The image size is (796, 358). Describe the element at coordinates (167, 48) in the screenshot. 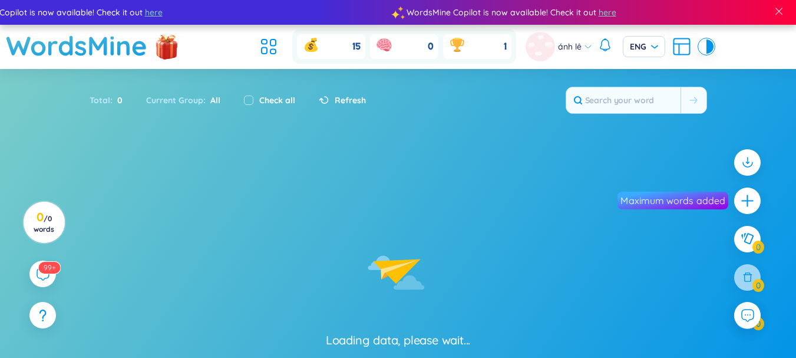

I see `img: flashSalesIcon.a7f4f837.png` at that location.